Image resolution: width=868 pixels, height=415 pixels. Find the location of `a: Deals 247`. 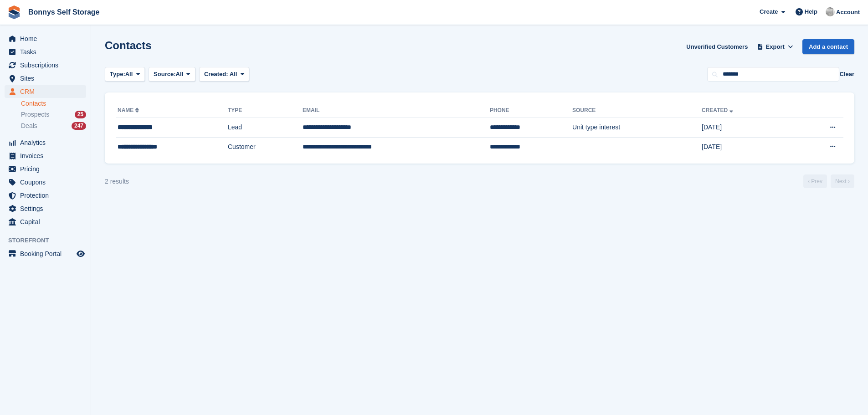

a: Deals 247 is located at coordinates (54, 125).